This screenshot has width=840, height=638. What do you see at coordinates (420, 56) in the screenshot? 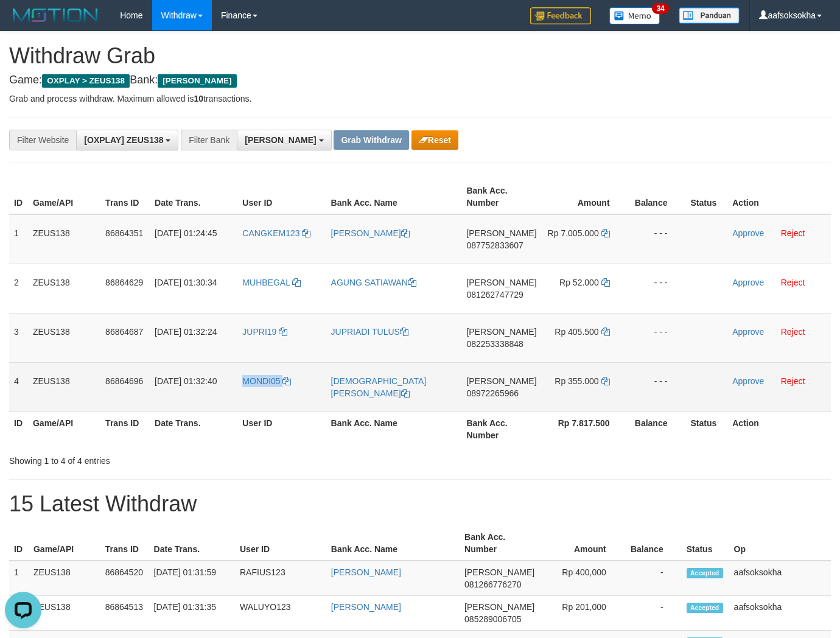
I see `h1: Withdraw Grab` at bounding box center [420, 56].